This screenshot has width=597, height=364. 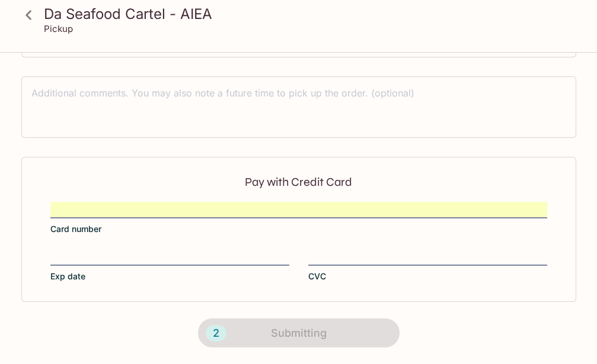 What do you see at coordinates (298, 182) in the screenshot?
I see `p: Pay with Credit Card` at bounding box center [298, 182].